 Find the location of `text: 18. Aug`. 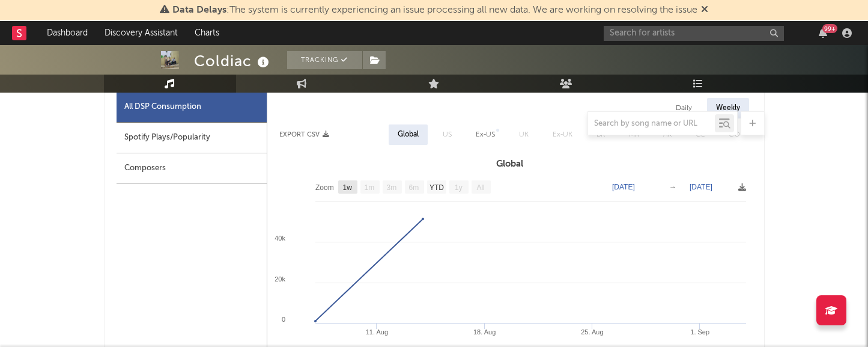

text: 18. Aug is located at coordinates (484, 332).